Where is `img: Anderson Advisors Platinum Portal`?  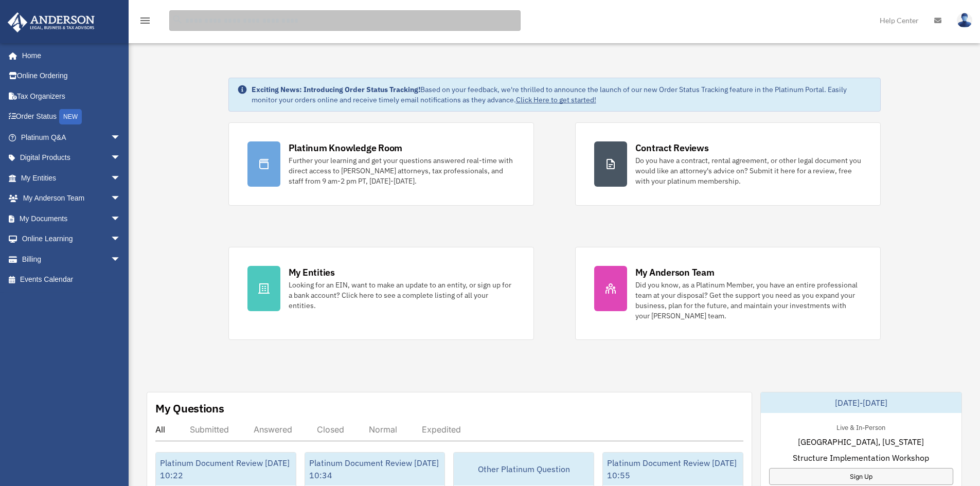 img: Anderson Advisors Platinum Portal is located at coordinates (51, 22).